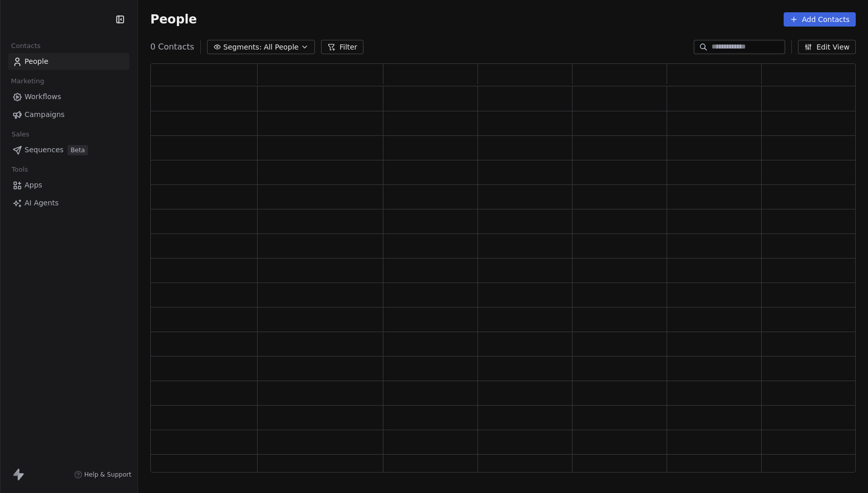 This screenshot has height=493, width=868. I want to click on span: Marketing, so click(28, 81).